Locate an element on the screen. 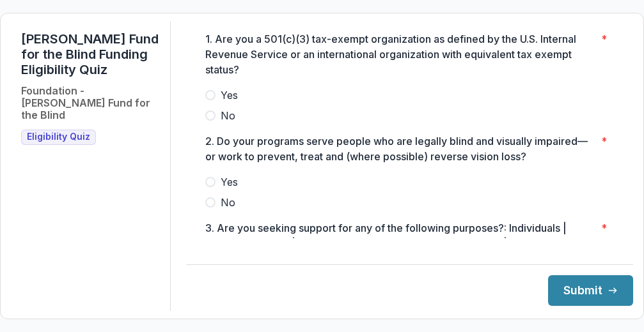 Image resolution: width=644 pixels, height=332 pixels. p: 3. Are you seeking support for any of the following purposes?: Individuals | Medical research | E... is located at coordinates (400, 236).